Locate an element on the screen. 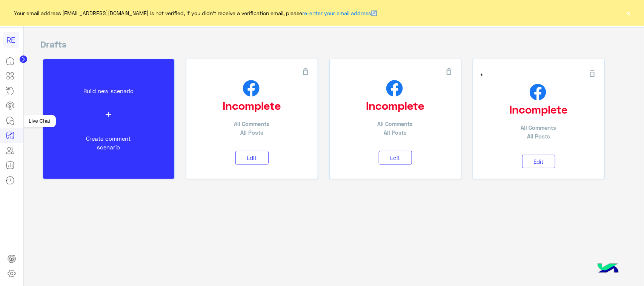 The width and height of the screenshot is (644, 286). span: Build new scenario is located at coordinates (108, 91).